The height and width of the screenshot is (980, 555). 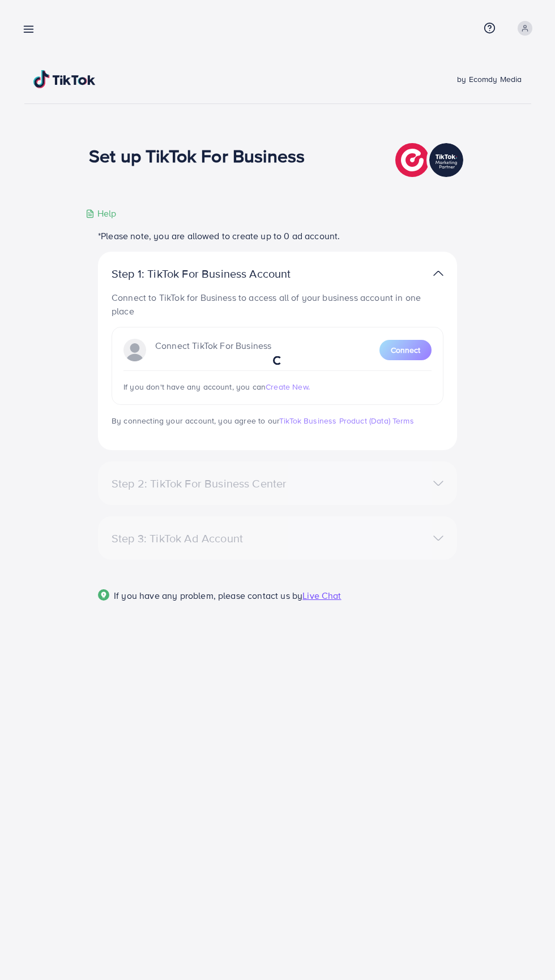 What do you see at coordinates (219, 274) in the screenshot?
I see `p: Step 1: TikTok For Business Account` at bounding box center [219, 274].